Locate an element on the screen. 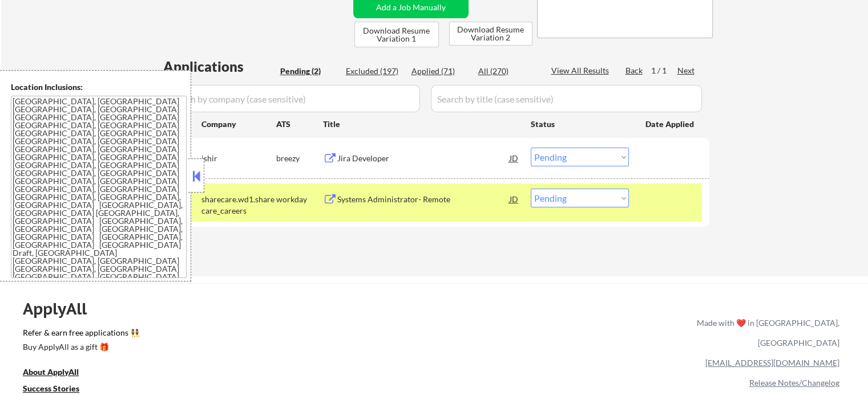  input: Search by title (case sensitive) is located at coordinates (566, 98).